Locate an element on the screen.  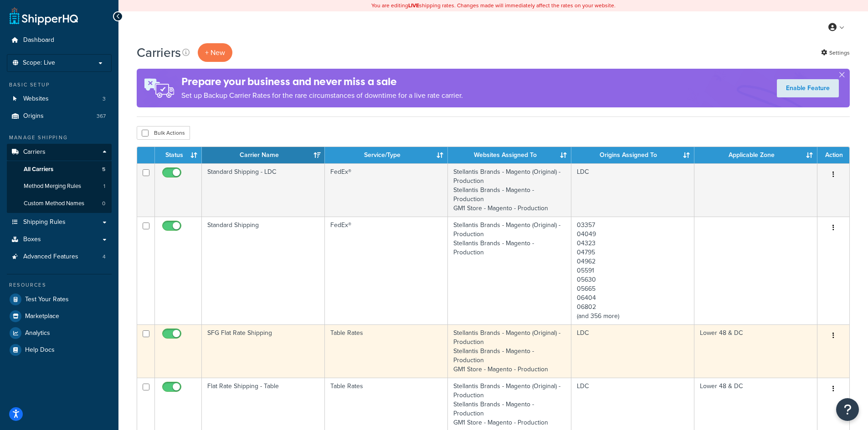
a: Advanced Features 4 is located at coordinates (59, 257).